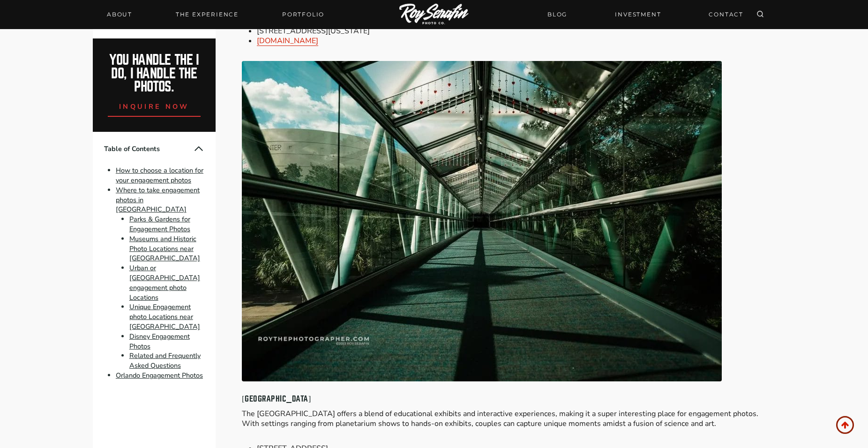 This screenshot has width=868, height=448. I want to click on img: 20+ Unique Orlando Engagement Photo Locations 10, so click(481, 221).